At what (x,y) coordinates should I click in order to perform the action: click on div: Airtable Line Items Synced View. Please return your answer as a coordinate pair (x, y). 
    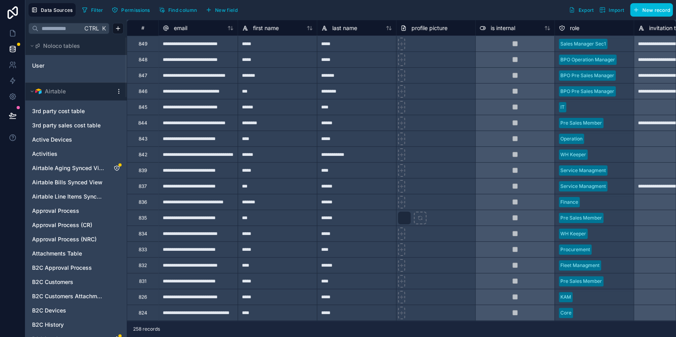
    Looking at the image, I should click on (76, 197).